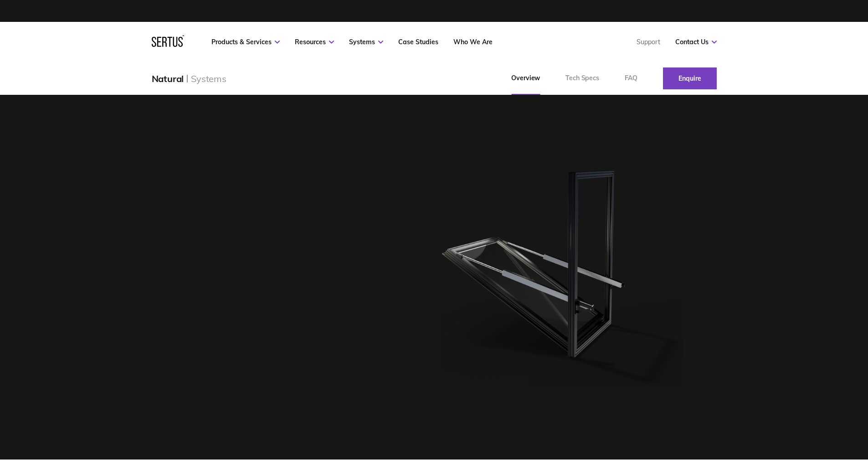 Image resolution: width=868 pixels, height=470 pixels. What do you see at coordinates (473, 42) in the screenshot?
I see `a: Who We Are` at bounding box center [473, 42].